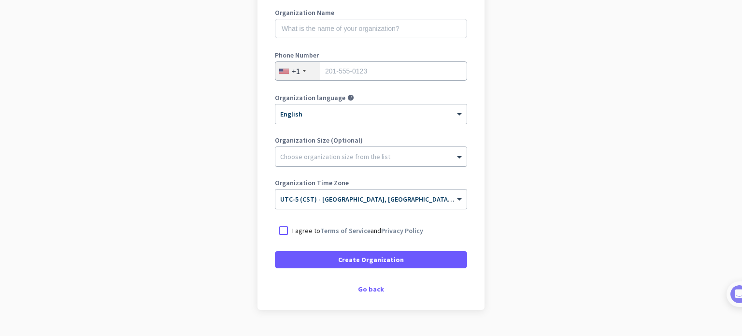 The height and width of the screenshot is (336, 742). I want to click on p: I agree to and, so click(358, 231).